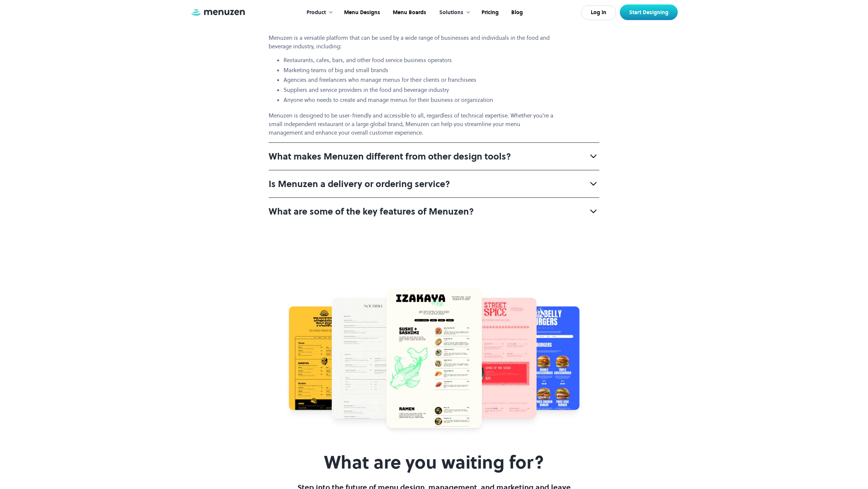 This screenshot has width=868, height=489. What do you see at coordinates (649, 12) in the screenshot?
I see `a: Start Designing` at bounding box center [649, 12].